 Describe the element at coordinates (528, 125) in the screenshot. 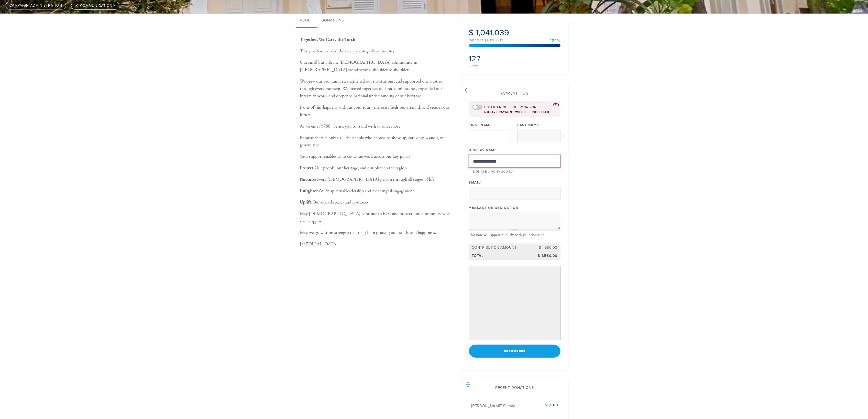

I see `label: Last Name` at that location.